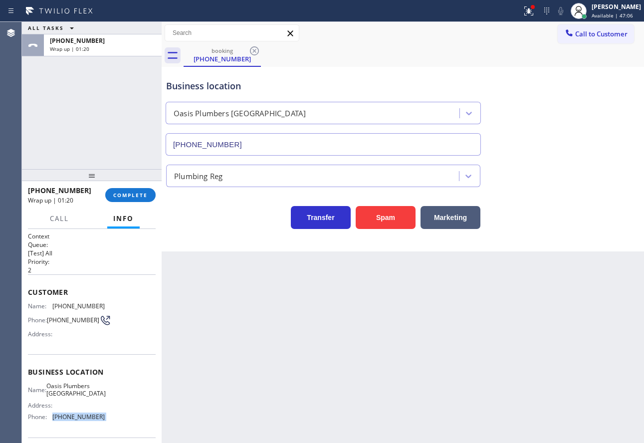 The width and height of the screenshot is (644, 443). Describe the element at coordinates (450, 217) in the screenshot. I see `button: Marketing` at that location.